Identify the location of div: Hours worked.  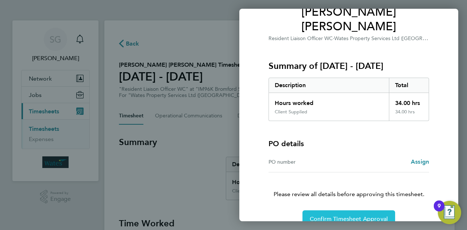
(329, 101).